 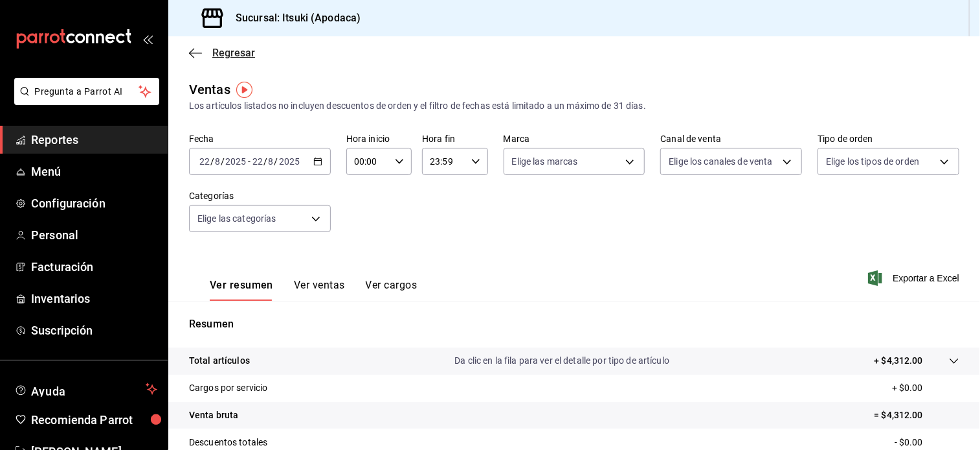 I want to click on span: Ayuda, so click(x=86, y=389).